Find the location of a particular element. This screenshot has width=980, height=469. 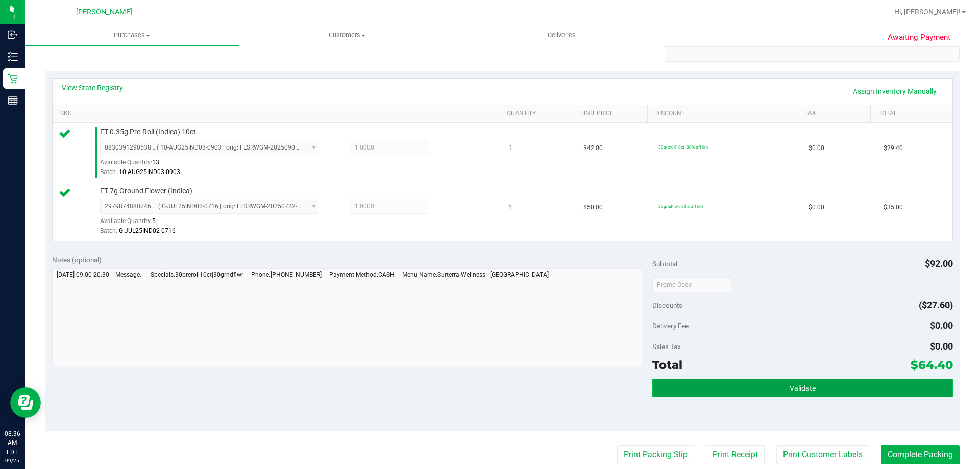

a: Tax is located at coordinates (836, 114).